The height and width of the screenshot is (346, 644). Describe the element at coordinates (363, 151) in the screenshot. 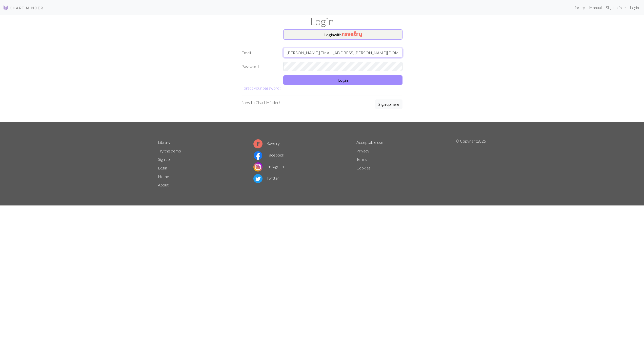

I see `a: Privacy` at that location.